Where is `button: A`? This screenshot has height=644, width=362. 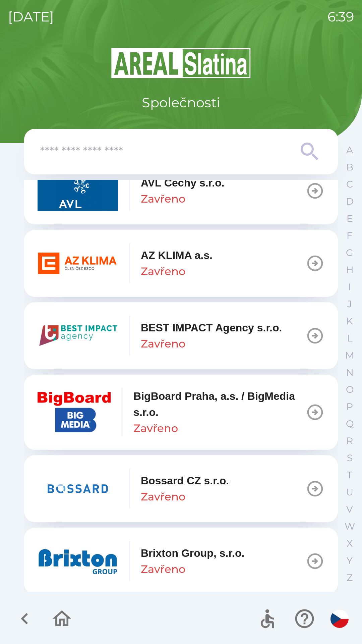
button: A is located at coordinates (349, 150).